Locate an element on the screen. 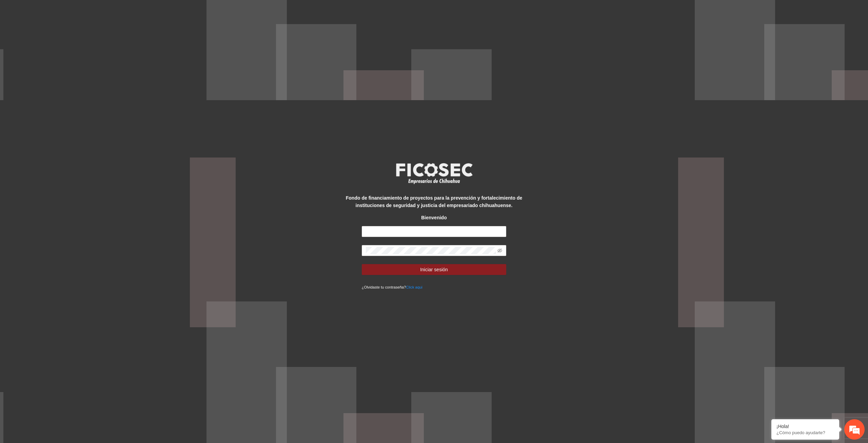 The width and height of the screenshot is (868, 443). div: ¡Hola! is located at coordinates (805, 426).